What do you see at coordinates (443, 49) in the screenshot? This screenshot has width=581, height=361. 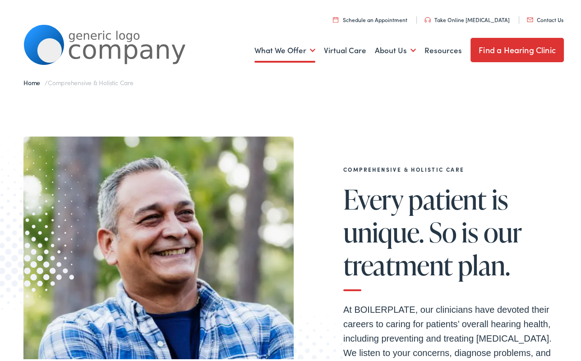 I see `a: Resources` at bounding box center [443, 49].